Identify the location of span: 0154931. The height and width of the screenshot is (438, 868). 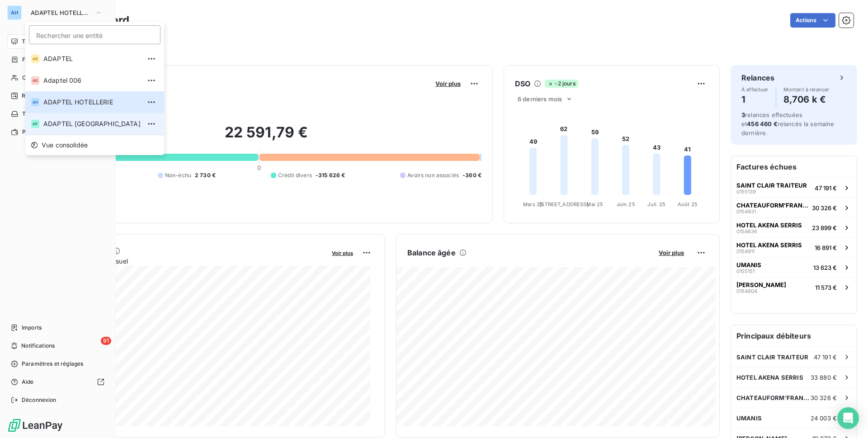
(746, 211).